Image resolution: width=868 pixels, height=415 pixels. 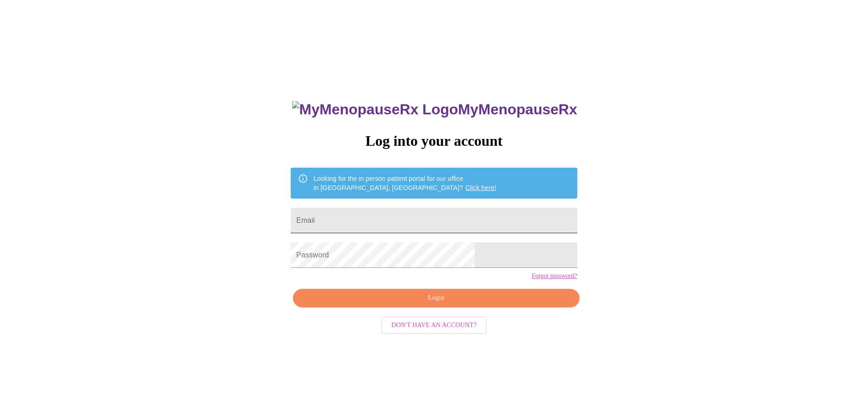 What do you see at coordinates (434, 326) in the screenshot?
I see `button: Don't have an account?` at bounding box center [434, 326].